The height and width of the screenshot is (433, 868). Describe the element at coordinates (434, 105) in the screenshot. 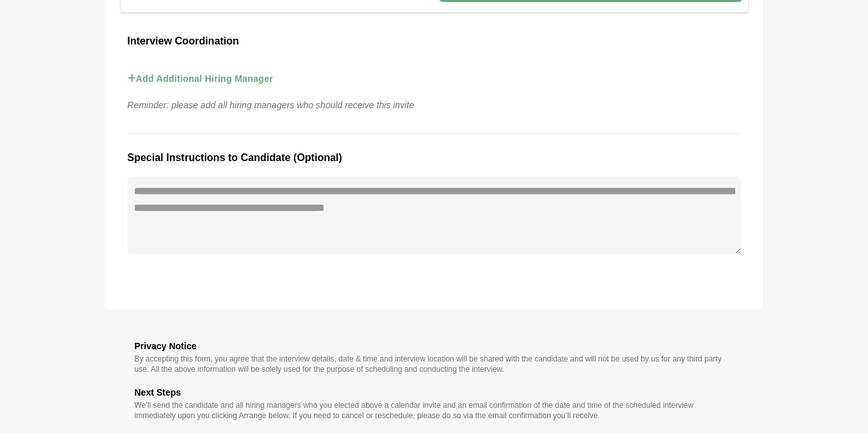

I see `p: Reminder: please add all hiring managers who should receive this invite` at that location.